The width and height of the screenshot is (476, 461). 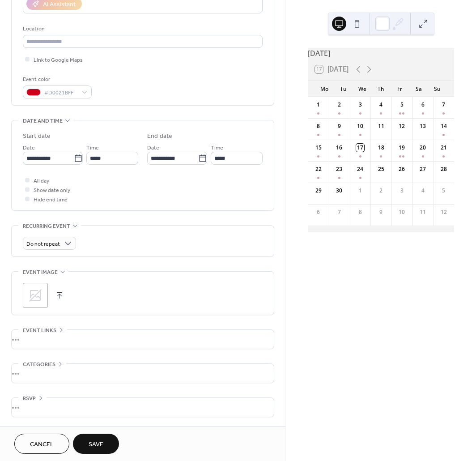 I want to click on div: Start date, so click(x=37, y=136).